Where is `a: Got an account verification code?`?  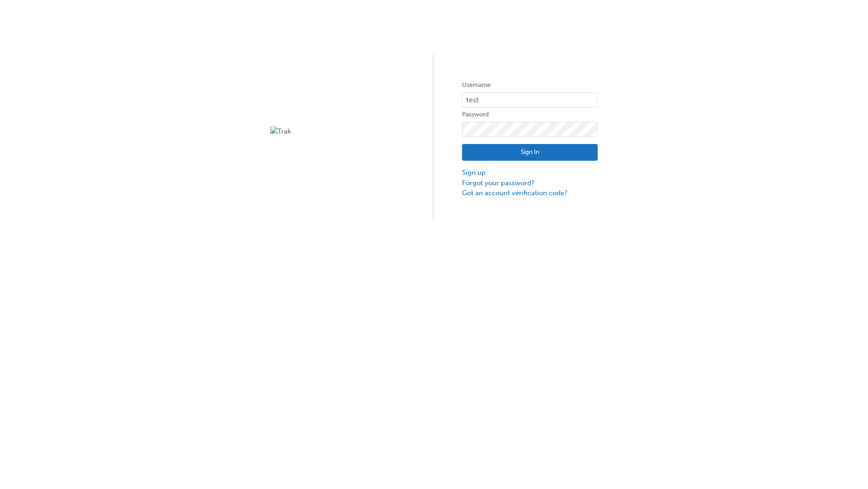
a: Got an account verification code? is located at coordinates (530, 193).